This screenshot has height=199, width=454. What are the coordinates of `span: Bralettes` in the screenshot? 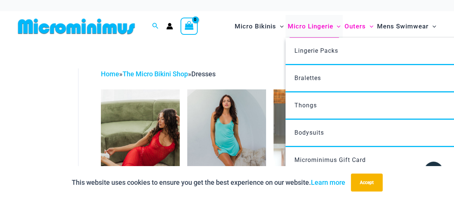 It's located at (308, 78).